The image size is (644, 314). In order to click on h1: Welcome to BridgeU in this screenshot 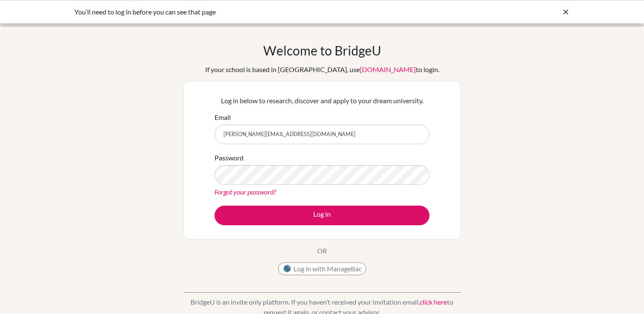, I will do `click(322, 50)`.